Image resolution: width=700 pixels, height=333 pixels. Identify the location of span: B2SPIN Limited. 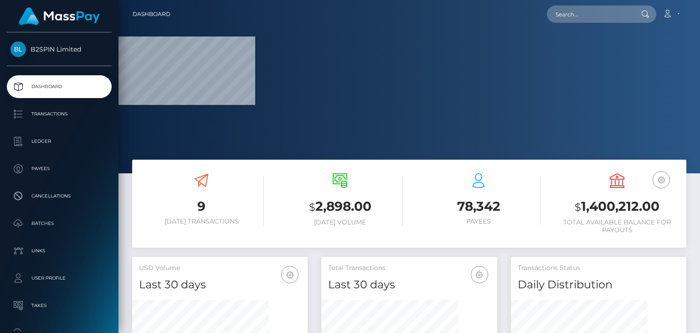
(59, 49).